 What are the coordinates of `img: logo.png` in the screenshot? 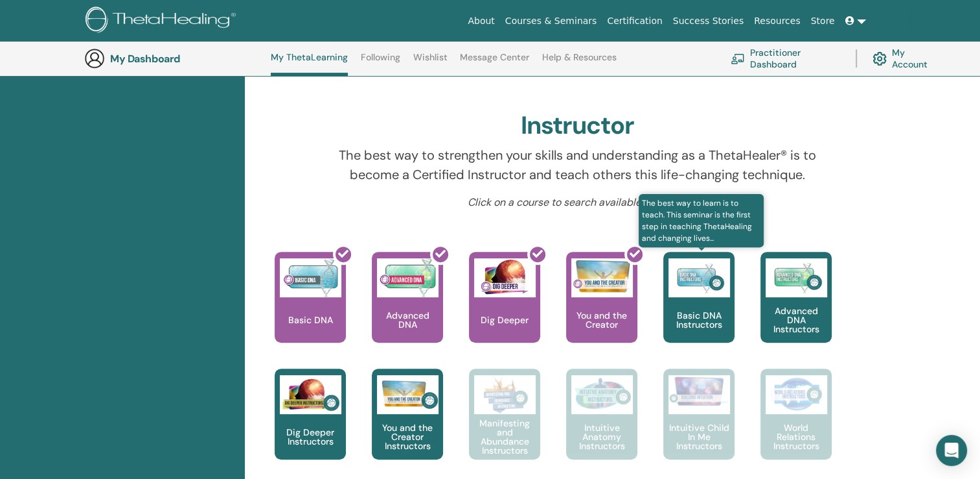 It's located at (163, 21).